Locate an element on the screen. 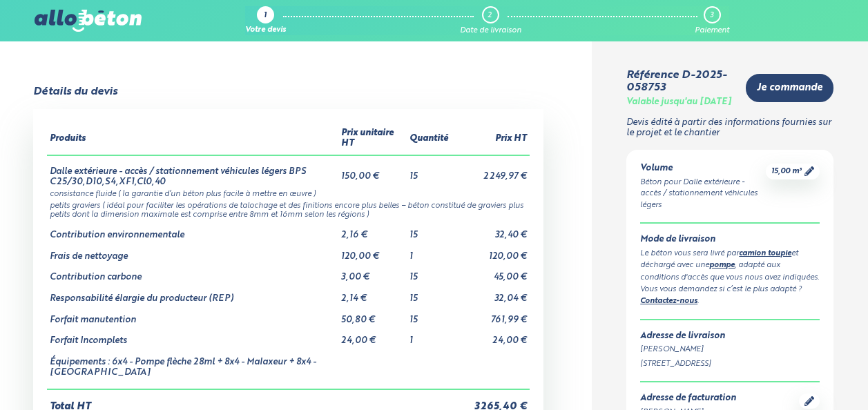 The height and width of the screenshot is (410, 868). th: Quantité is located at coordinates (432, 139).